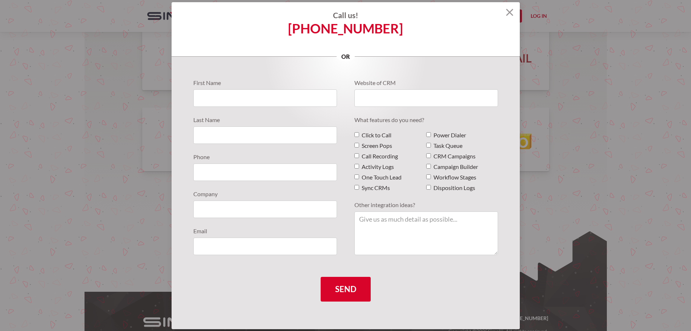  Describe the element at coordinates (429, 187) in the screenshot. I see `input: Disposition Logs` at that location.